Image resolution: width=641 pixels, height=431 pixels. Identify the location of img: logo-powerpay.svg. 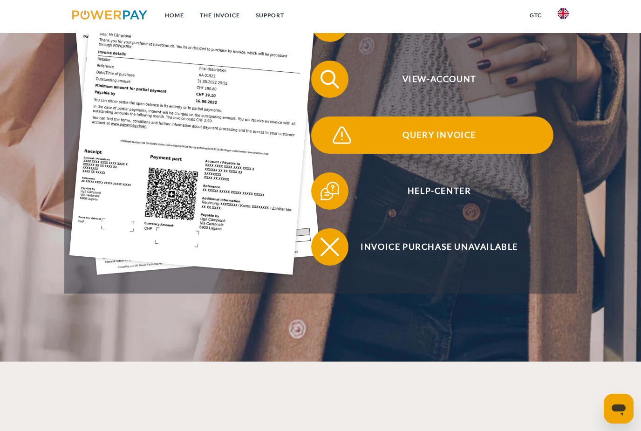
(110, 15).